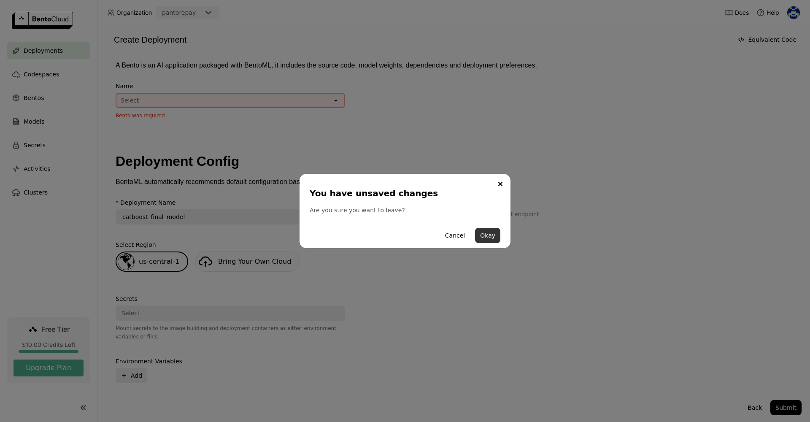  What do you see at coordinates (405, 210) in the screenshot?
I see `div: Are you sure you want to leave?` at bounding box center [405, 210].